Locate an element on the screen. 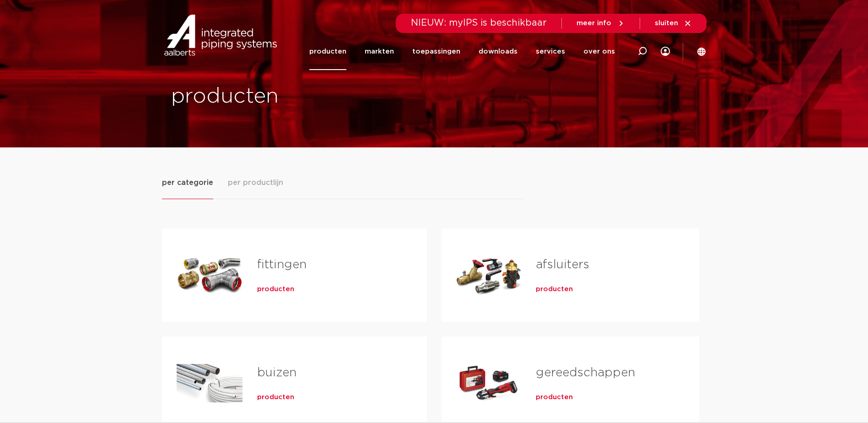 This screenshot has width=868, height=423. a: toepassingen is located at coordinates (436, 51).